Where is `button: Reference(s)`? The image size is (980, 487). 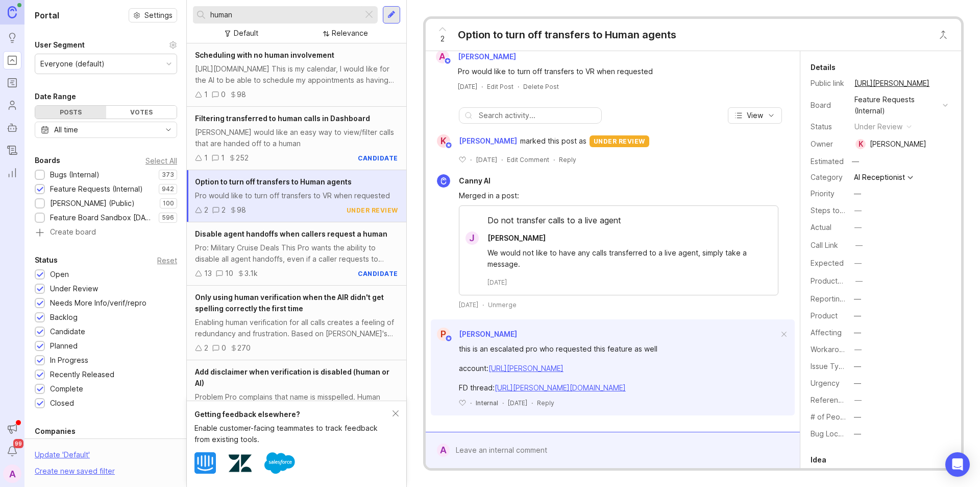 button: Reference(s) is located at coordinates (857, 399).